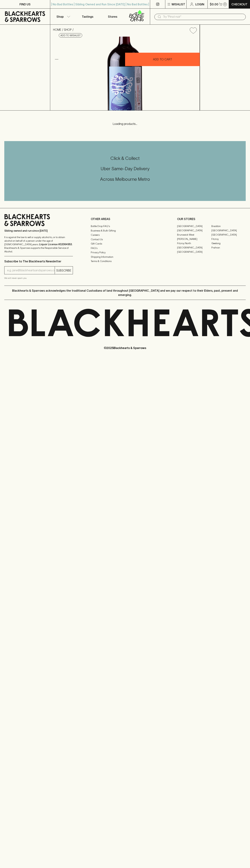 The image size is (250, 868). I want to click on p: FIND US, so click(25, 5).